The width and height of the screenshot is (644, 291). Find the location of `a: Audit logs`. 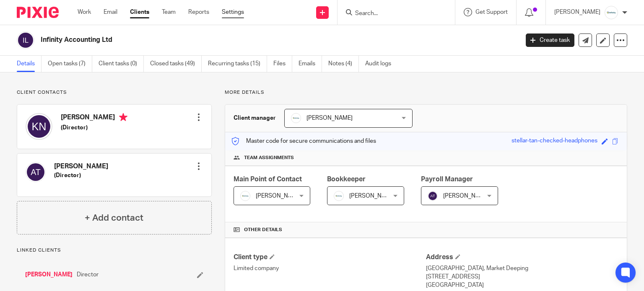

a: Audit logs is located at coordinates (381, 63).